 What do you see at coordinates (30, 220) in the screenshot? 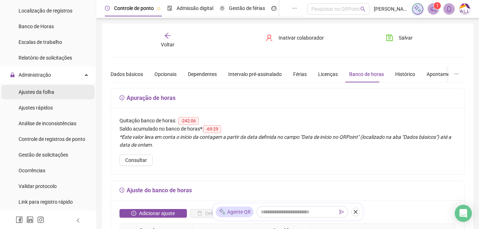
I see `span: linkedin` at bounding box center [30, 220].